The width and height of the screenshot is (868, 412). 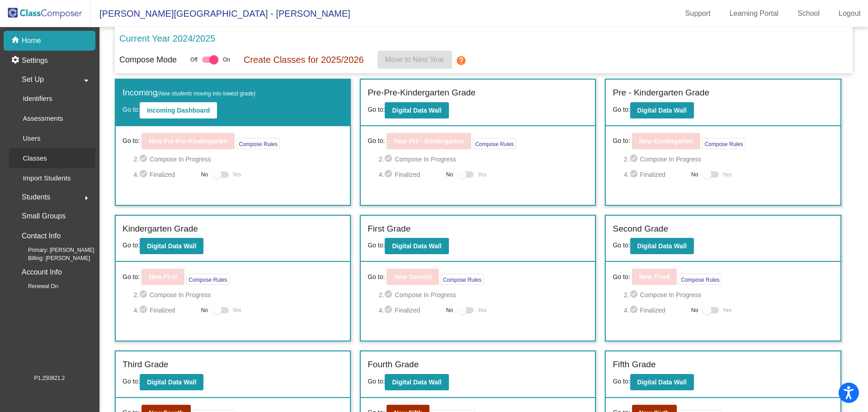 What do you see at coordinates (754, 14) in the screenshot?
I see `a: Learning Portal` at bounding box center [754, 14].